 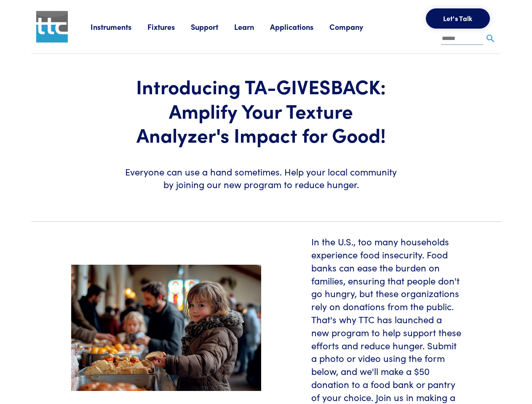 I want to click on img: food-pantry-header.jpeg, so click(x=166, y=328).